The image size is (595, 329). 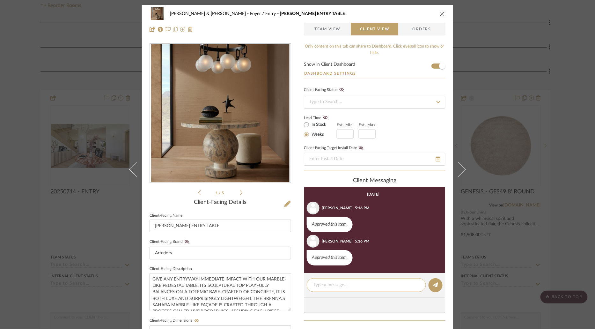 What do you see at coordinates (220, 113) in the screenshot?
I see `div: 0` at bounding box center [220, 113].